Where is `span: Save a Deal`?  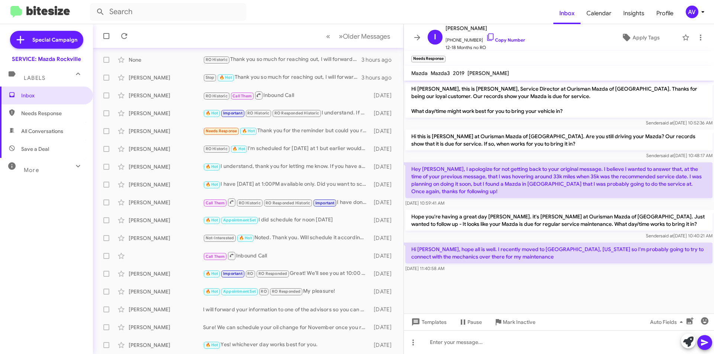
span: Save a Deal is located at coordinates (35, 149).